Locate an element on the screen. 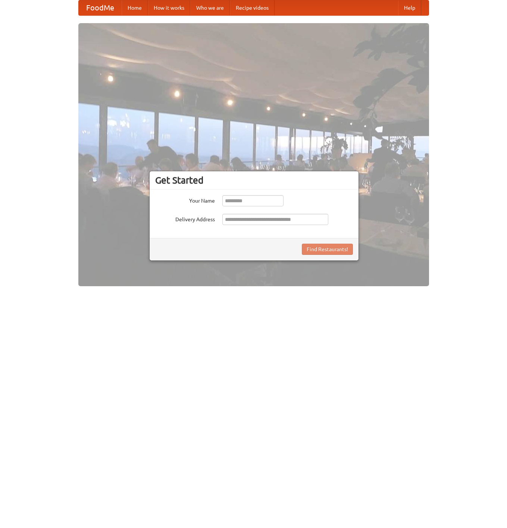 The height and width of the screenshot is (528, 507). button: Find Restaurants! is located at coordinates (327, 249).